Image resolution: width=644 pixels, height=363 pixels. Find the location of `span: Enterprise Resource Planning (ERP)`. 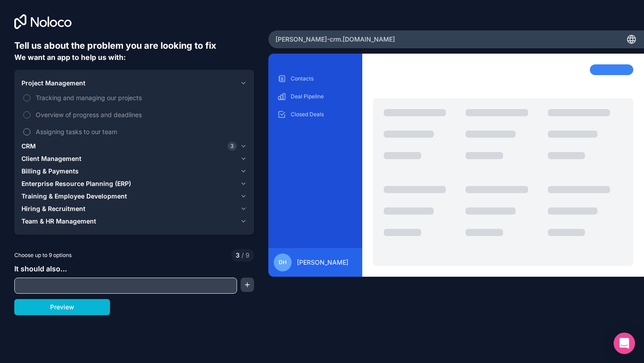

span: Enterprise Resource Planning (ERP) is located at coordinates (76, 184).